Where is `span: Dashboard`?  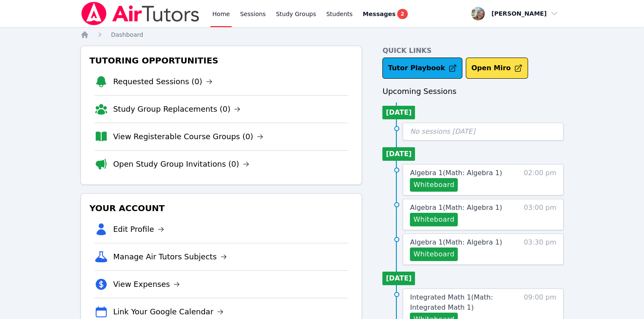
span: Dashboard is located at coordinates (127, 35).